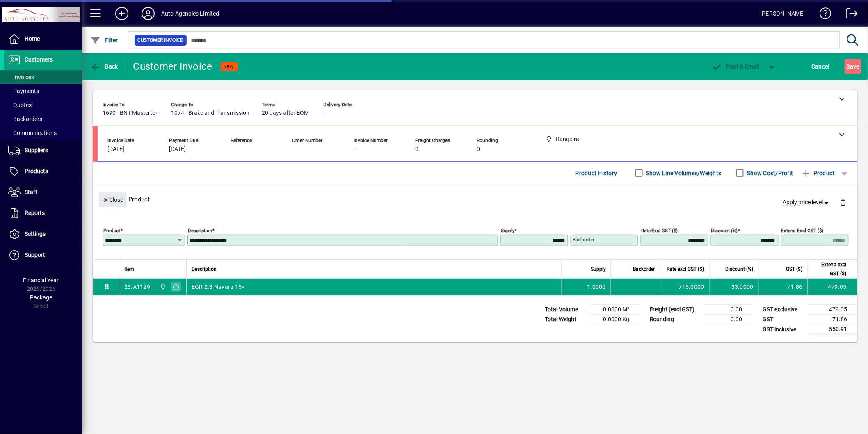 This screenshot has width=868, height=434. Describe the element at coordinates (597, 173) in the screenshot. I see `span: Product History` at that location.